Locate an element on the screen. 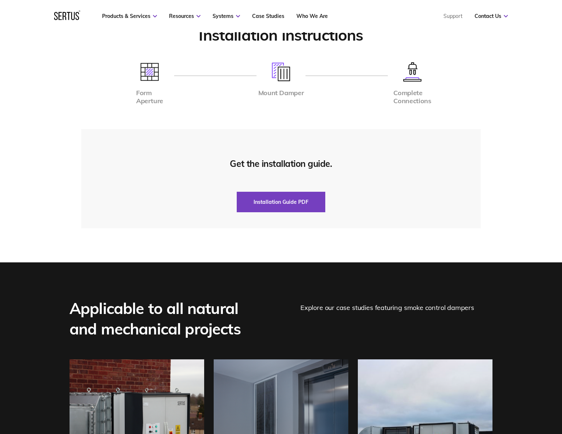 The height and width of the screenshot is (434, 562). a: Systems is located at coordinates (226, 16).